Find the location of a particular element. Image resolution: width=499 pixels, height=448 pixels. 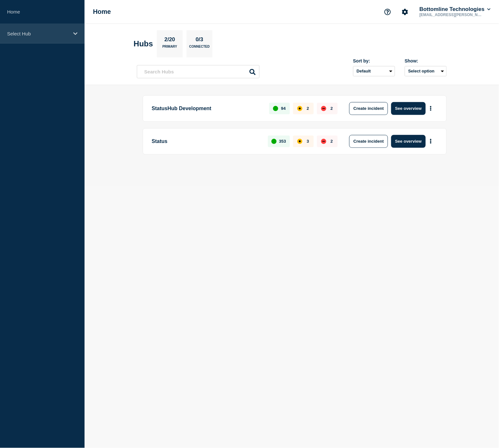

button: Select option is located at coordinates (425, 71).